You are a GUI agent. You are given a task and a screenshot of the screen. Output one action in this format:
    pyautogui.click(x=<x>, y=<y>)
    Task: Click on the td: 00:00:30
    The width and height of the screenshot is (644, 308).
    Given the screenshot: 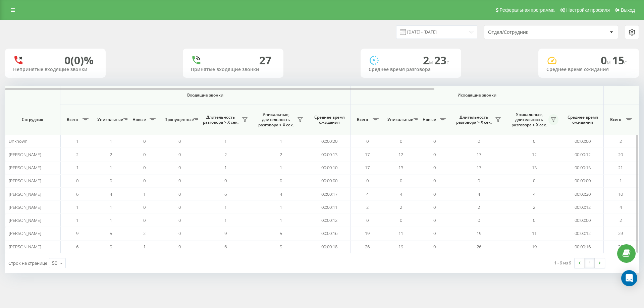 What is the action you would take?
    pyautogui.click(x=583, y=194)
    